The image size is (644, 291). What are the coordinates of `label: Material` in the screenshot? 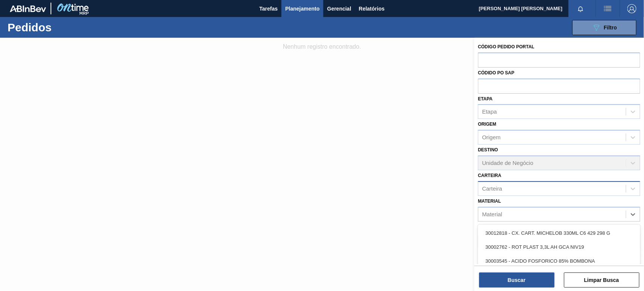 It's located at (489, 201).